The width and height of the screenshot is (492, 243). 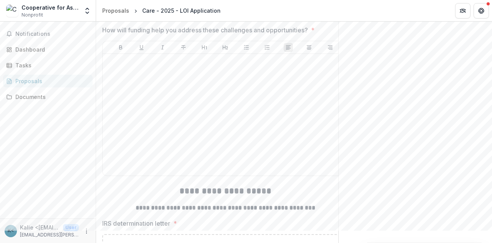 What do you see at coordinates (463, 11) in the screenshot?
I see `button: Partners` at bounding box center [463, 11].